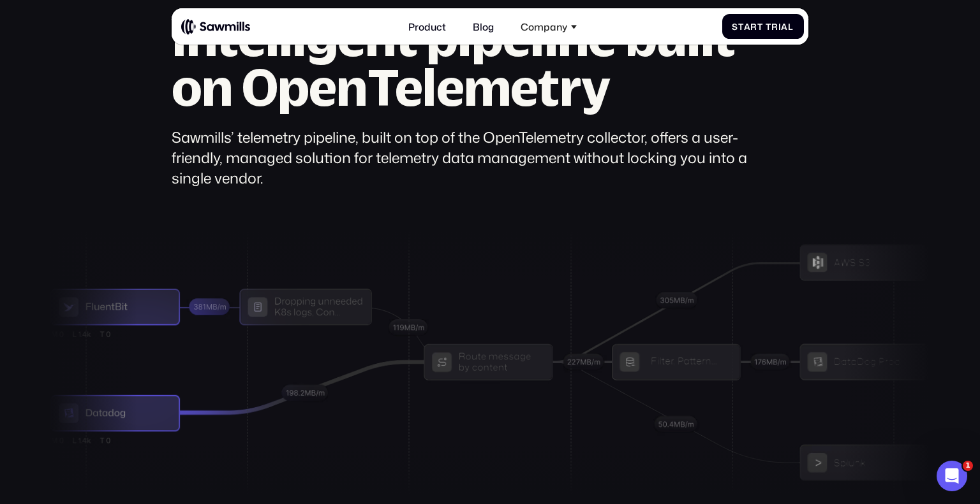  What do you see at coordinates (735, 27) in the screenshot?
I see `span: S` at bounding box center [735, 27].